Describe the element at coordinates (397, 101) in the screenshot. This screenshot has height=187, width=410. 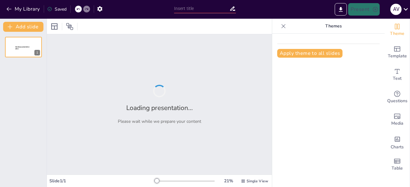
I see `span: Questions` at that location.